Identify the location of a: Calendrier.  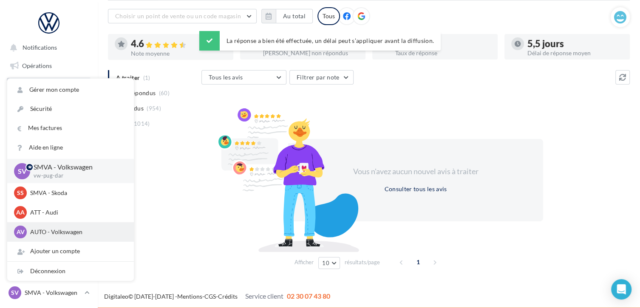
(49, 193).